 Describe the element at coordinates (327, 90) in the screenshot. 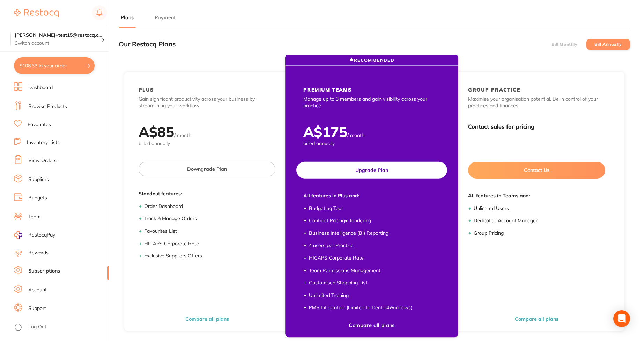

I see `h2: PREMIUM TEAMS` at that location.